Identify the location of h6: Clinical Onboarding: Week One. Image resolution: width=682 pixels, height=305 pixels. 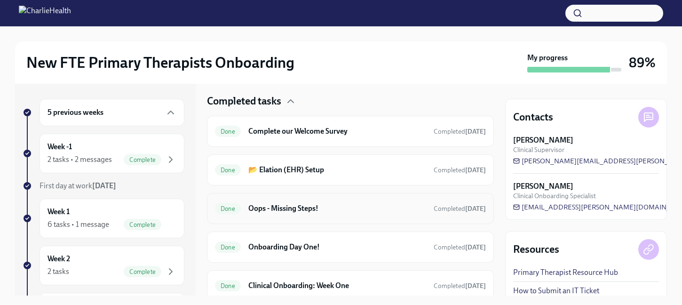
(337, 286).